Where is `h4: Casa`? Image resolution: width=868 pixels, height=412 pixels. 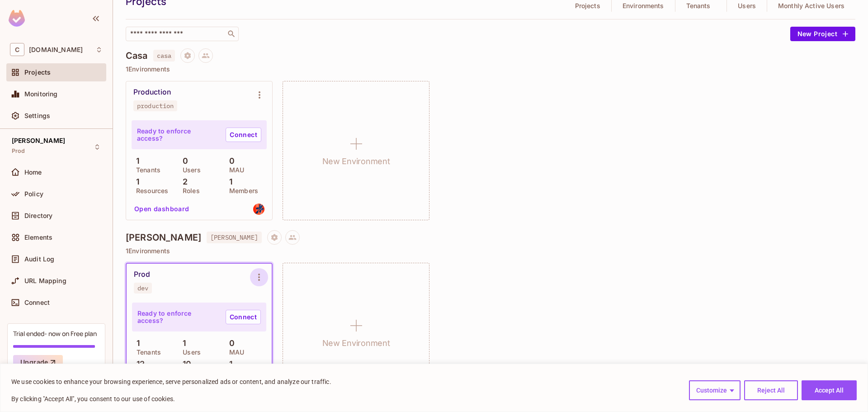
h4: Casa is located at coordinates (137, 56).